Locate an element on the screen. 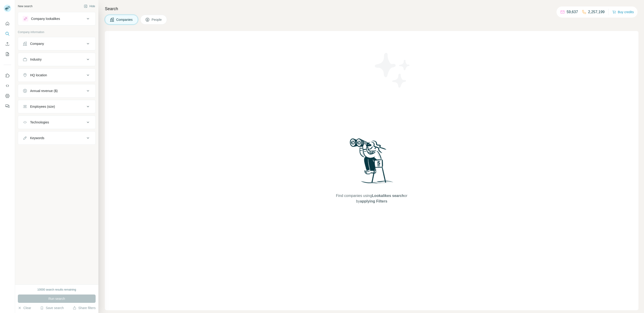 The width and height of the screenshot is (644, 313). div: New search is located at coordinates (25, 6).